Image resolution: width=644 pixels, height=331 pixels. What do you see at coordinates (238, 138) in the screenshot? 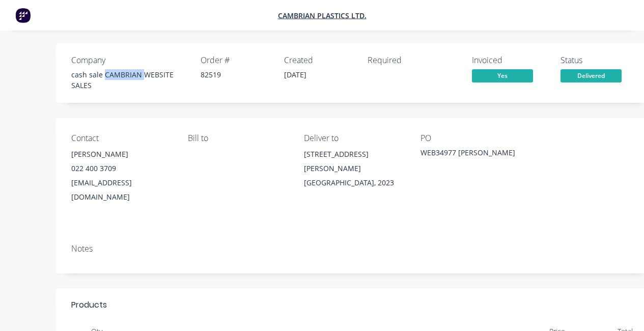
I see `div: Bill to` at bounding box center [238, 138].